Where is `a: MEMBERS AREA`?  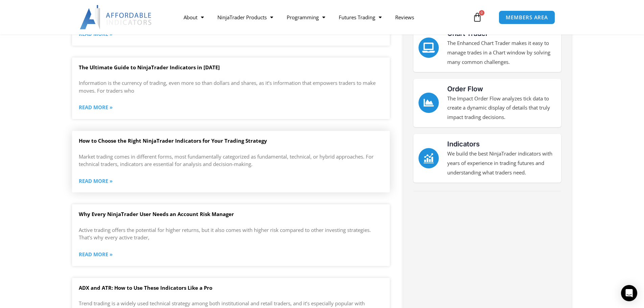
a: MEMBERS AREA is located at coordinates (527, 17).